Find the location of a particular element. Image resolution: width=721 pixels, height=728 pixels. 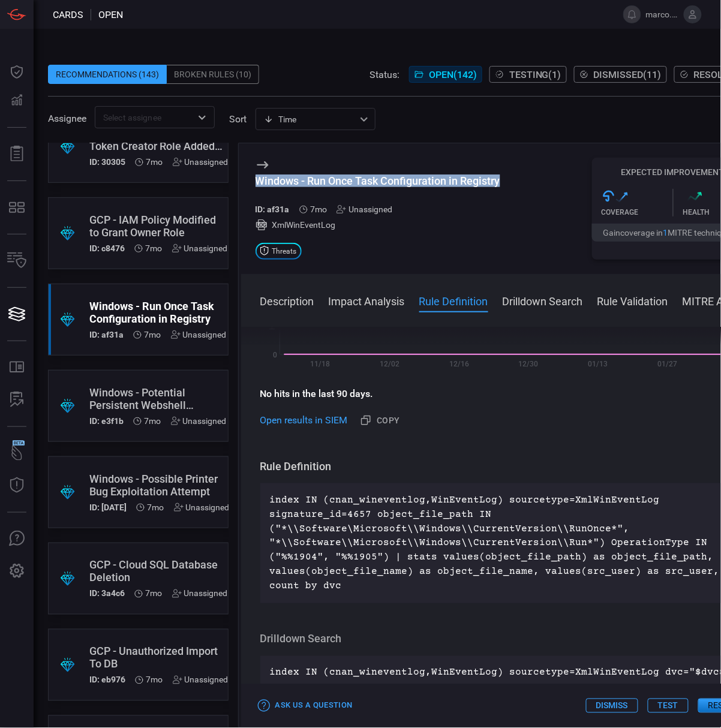

button: Reports is located at coordinates (17, 154).